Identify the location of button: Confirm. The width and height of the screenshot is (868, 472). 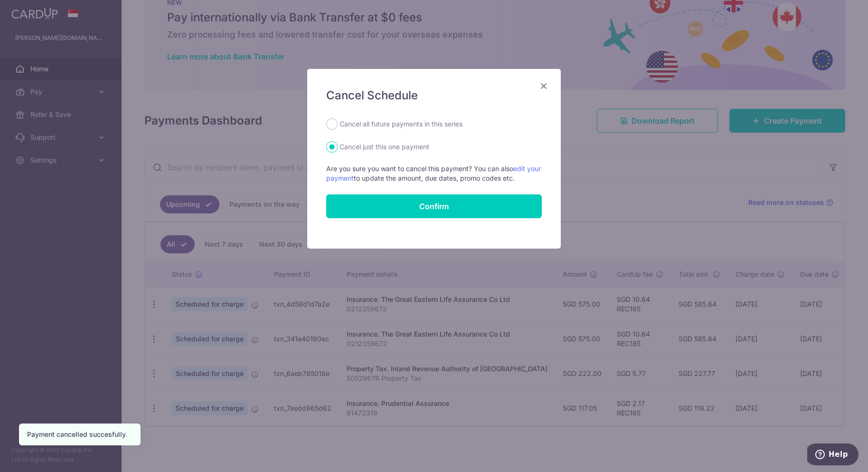
(434, 206).